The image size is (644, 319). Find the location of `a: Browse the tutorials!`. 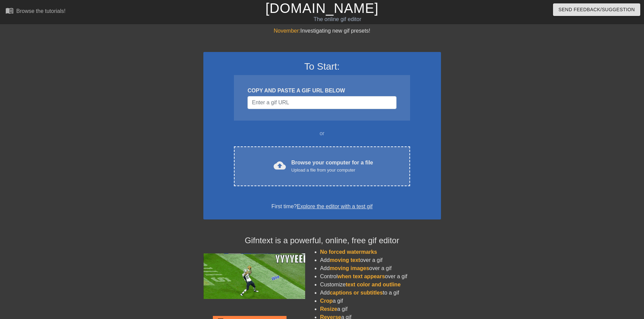

a: Browse the tutorials! is located at coordinates (35, 11).